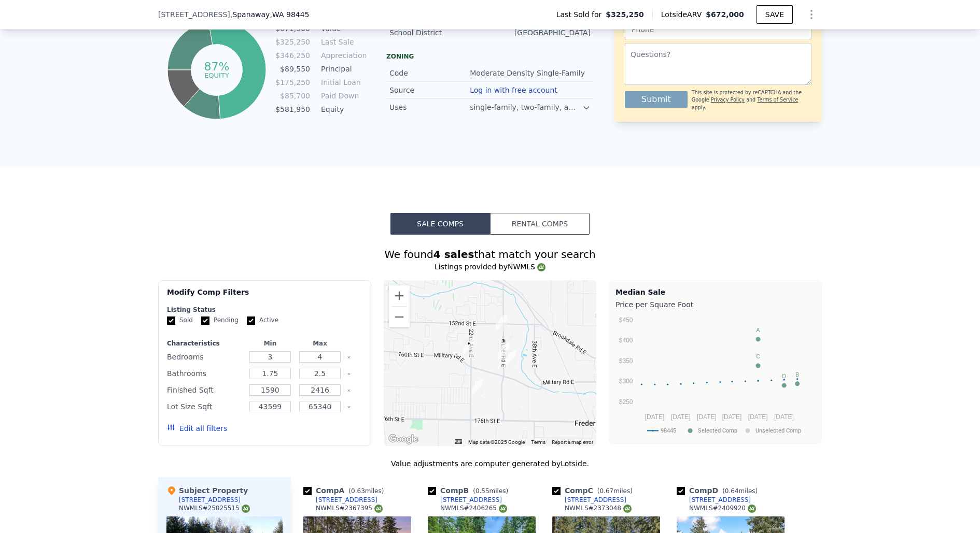 Image resolution: width=980 pixels, height=533 pixels. What do you see at coordinates (626, 381) in the screenshot?
I see `text: $300` at bounding box center [626, 381].